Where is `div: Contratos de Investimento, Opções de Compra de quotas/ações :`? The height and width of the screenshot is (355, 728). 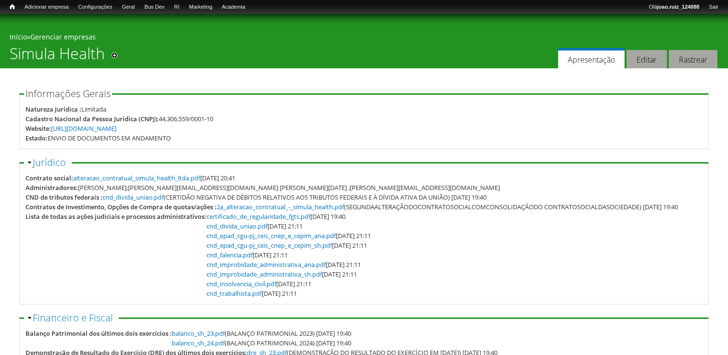 div: Contratos de Investimento, Opções de Compra de quotas/ações : is located at coordinates (121, 207).